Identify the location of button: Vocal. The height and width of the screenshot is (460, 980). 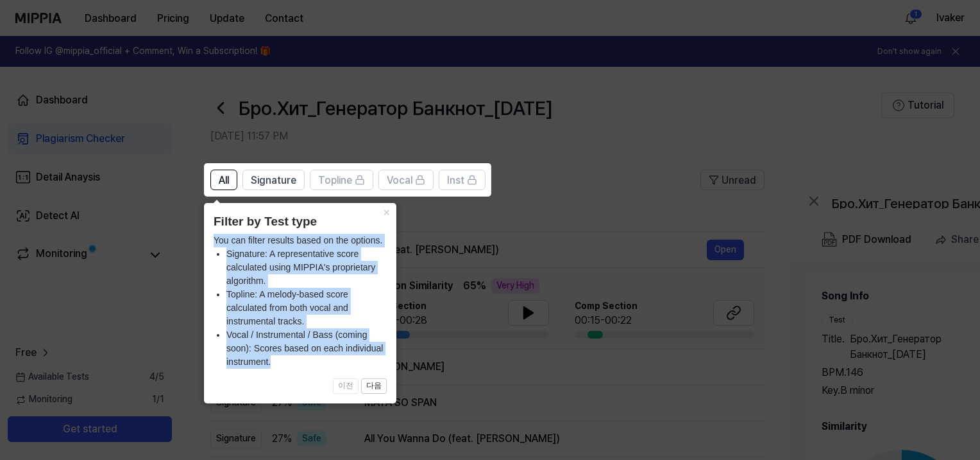
(406, 180).